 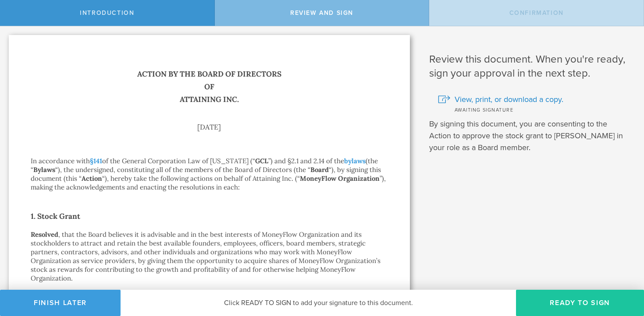 What do you see at coordinates (210, 217) in the screenshot?
I see `h2: 1. Stock Grant` at bounding box center [210, 217].